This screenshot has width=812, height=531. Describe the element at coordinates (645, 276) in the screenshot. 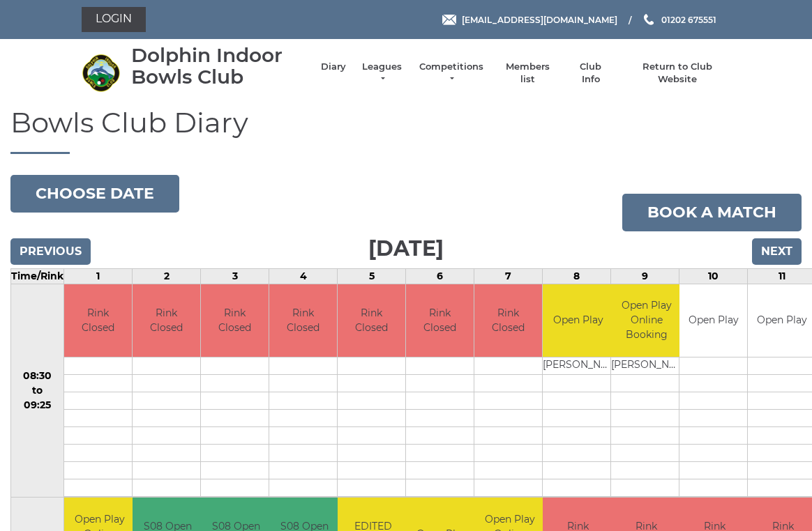

I see `td: 9` at that location.